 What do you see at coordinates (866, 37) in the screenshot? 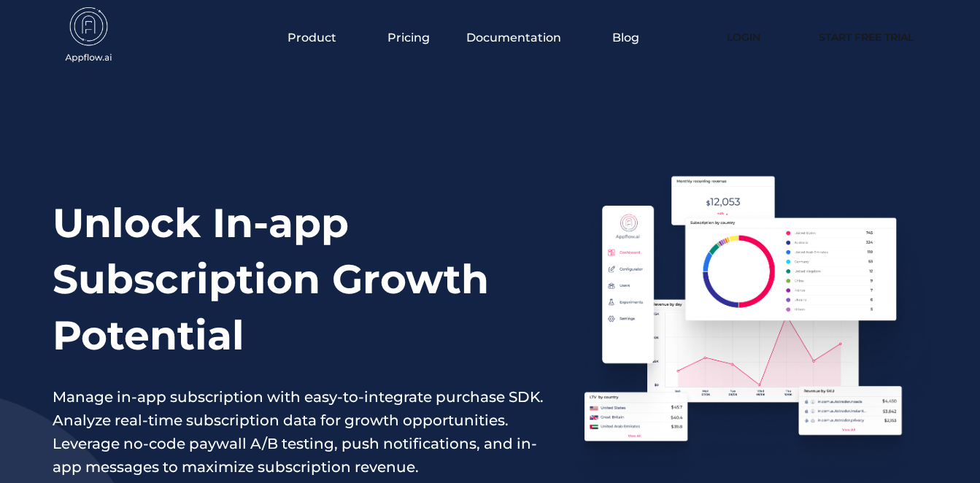
I see `a: Start Free Trial` at bounding box center [866, 37].